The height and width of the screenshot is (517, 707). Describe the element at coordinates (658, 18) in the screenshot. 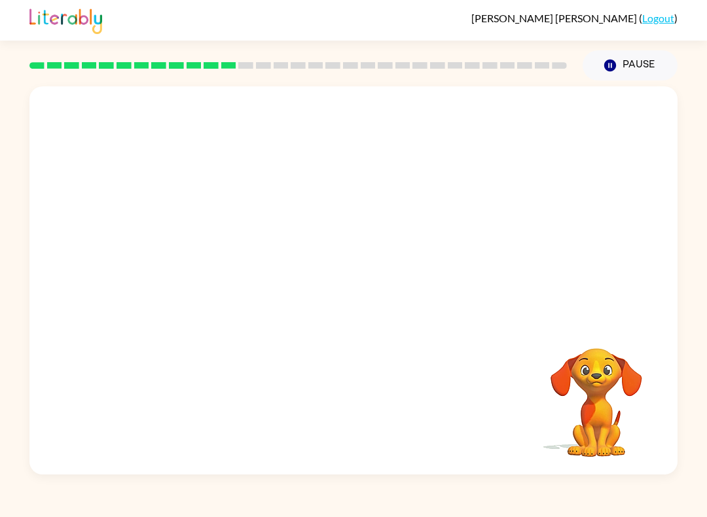

I see `a: Logout` at that location.